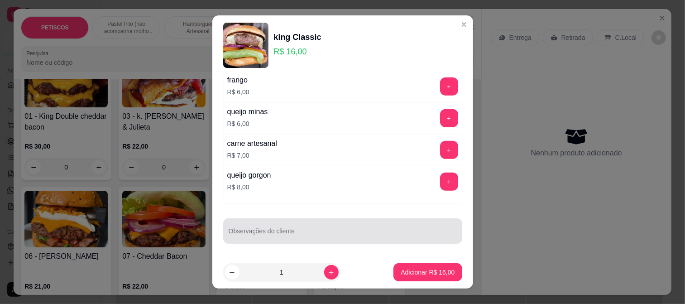 This screenshot has width=685, height=304. What do you see at coordinates (238, 80) in the screenshot?
I see `div: frango` at bounding box center [238, 80].